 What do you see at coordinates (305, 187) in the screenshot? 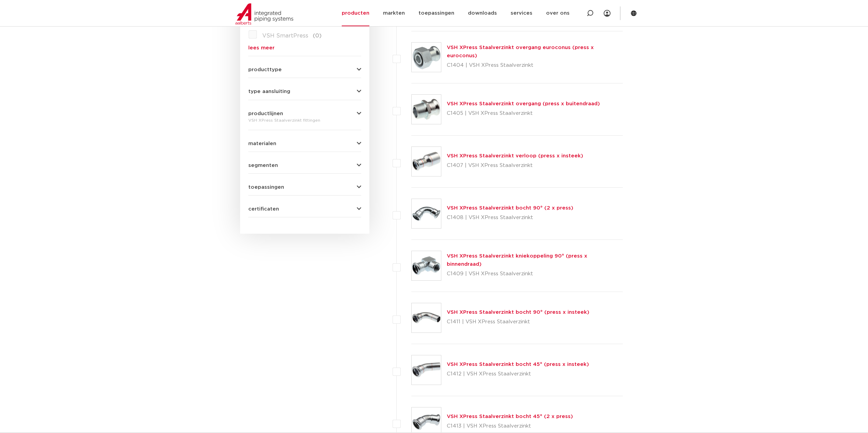
I see `button: toepassingen` at bounding box center [305, 187].